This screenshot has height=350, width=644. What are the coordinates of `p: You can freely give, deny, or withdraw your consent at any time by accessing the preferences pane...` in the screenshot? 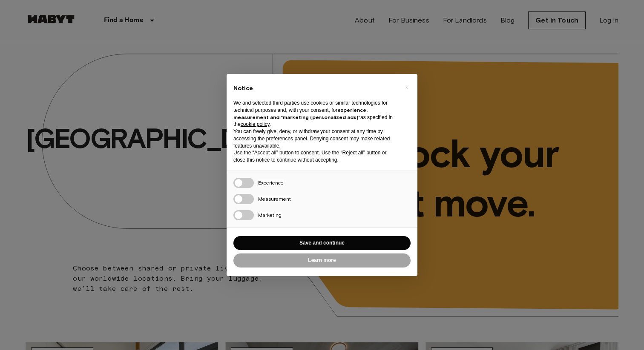 It's located at (315, 139).